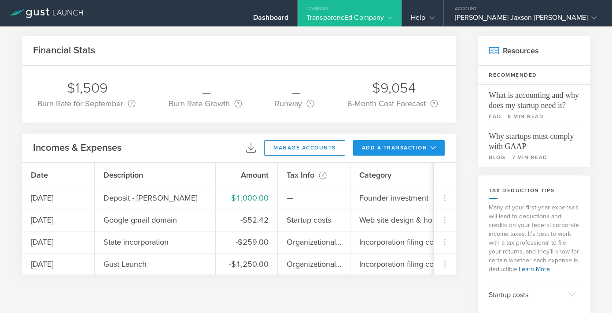 The height and width of the screenshot is (313, 612). I want to click on p: Startup costs, so click(525, 295).